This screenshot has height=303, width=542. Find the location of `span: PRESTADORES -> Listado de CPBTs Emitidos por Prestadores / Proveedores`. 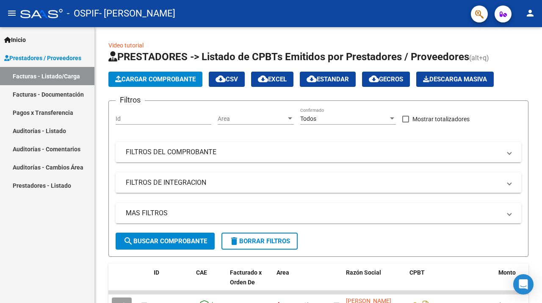

span: PRESTADORES -> Listado de CPBTs Emitidos por Prestadores / Proveedores is located at coordinates (289, 57).